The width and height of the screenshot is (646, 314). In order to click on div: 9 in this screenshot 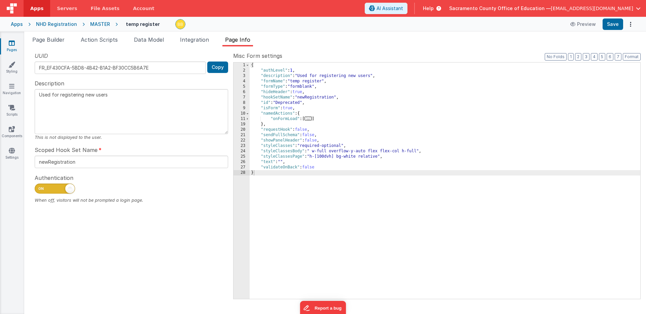, I will do `click(242, 108)`.